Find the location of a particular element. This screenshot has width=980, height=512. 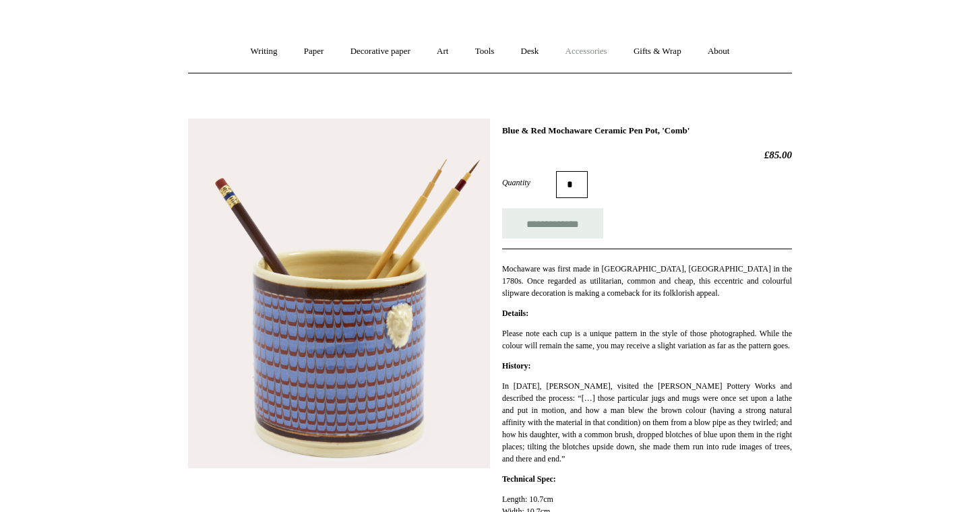

h1: Blue & Red Mochaware Ceramic Pen Pot, 'Comb' is located at coordinates (647, 131).